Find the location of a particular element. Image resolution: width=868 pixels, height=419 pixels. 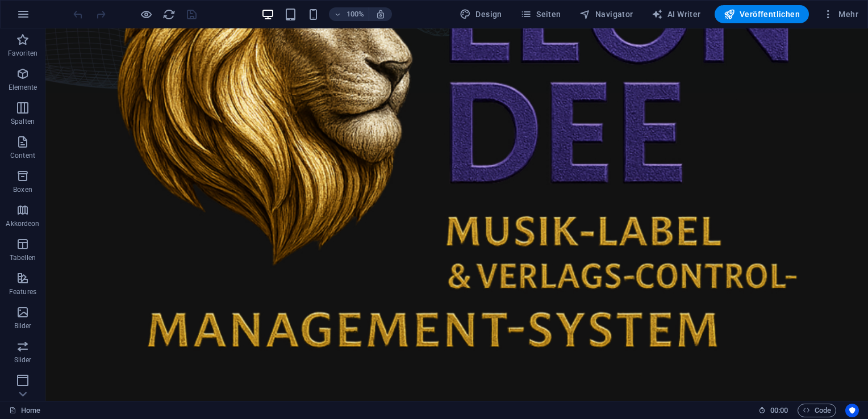

p: Slider is located at coordinates (23, 360).